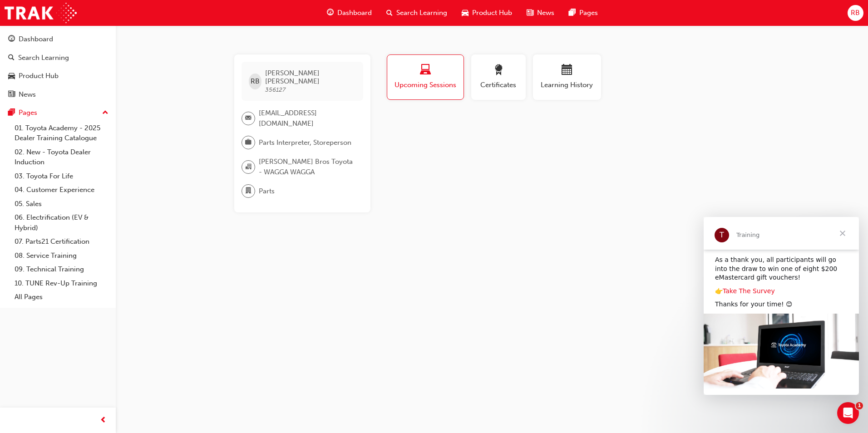 Image resolution: width=868 pixels, height=433 pixels. Describe the element at coordinates (61, 296) in the screenshot. I see `a: All Pages` at that location.